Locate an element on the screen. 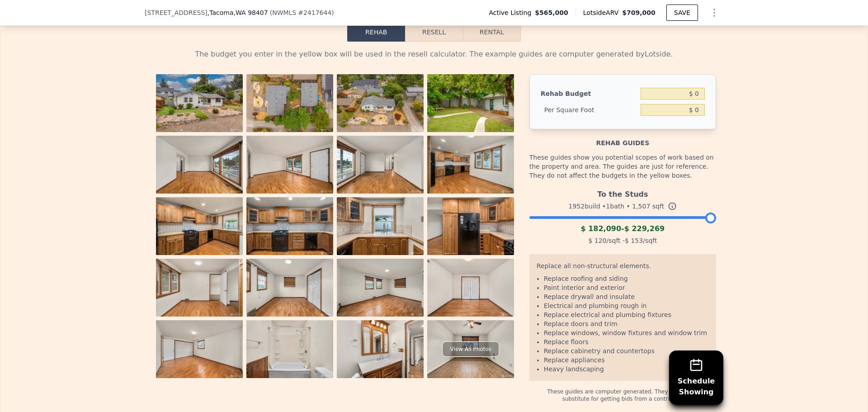 Image resolution: width=868 pixels, height=412 pixels. li: Replace appliances is located at coordinates (626, 360).